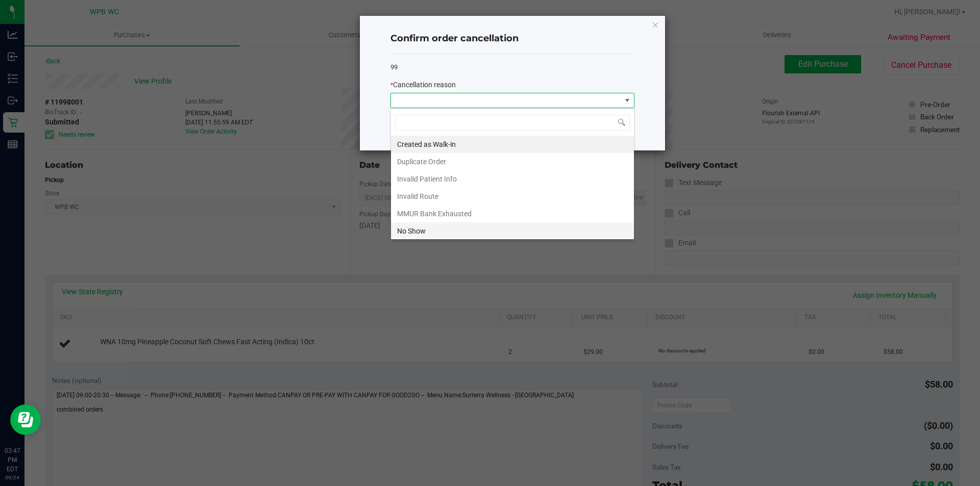 The height and width of the screenshot is (486, 980). Describe the element at coordinates (655, 24) in the screenshot. I see `button: Close` at that location.